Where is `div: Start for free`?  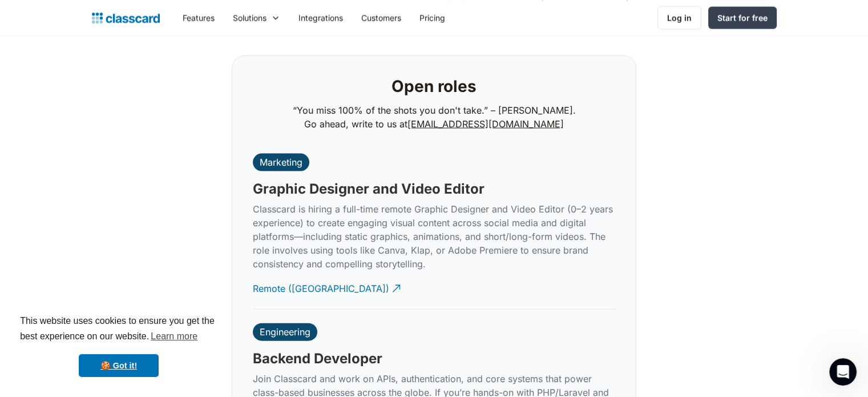 div: Start for free is located at coordinates (742, 18).